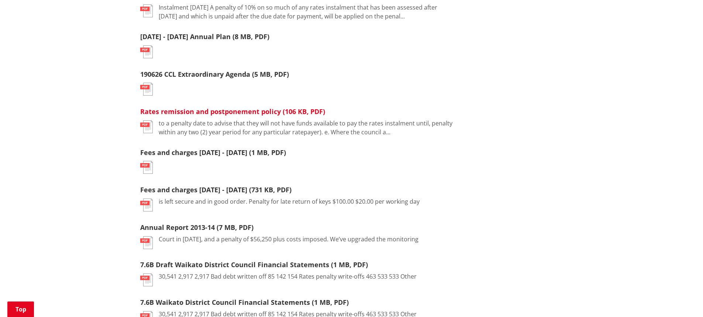  What do you see at coordinates (215, 74) in the screenshot?
I see `a: 190626 CCL Extraordinary Agenda (5 MB, PDF)` at bounding box center [215, 74].